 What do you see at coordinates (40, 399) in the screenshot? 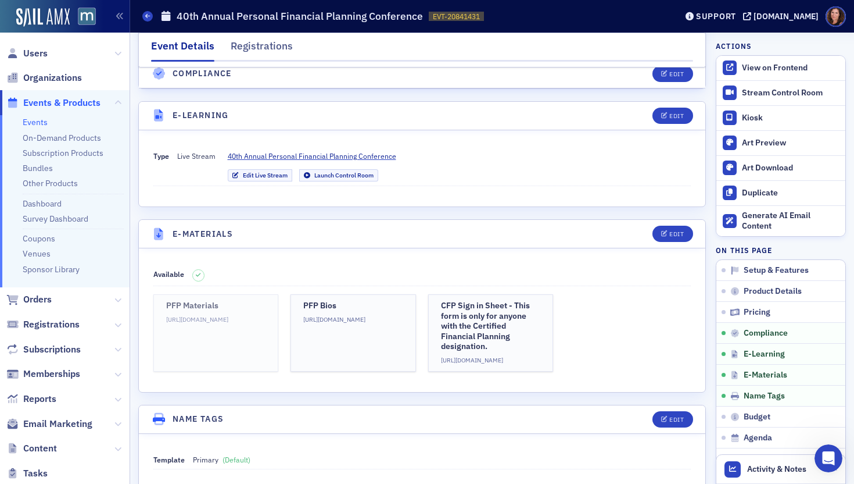
I see `span: Reports` at bounding box center [40, 399].